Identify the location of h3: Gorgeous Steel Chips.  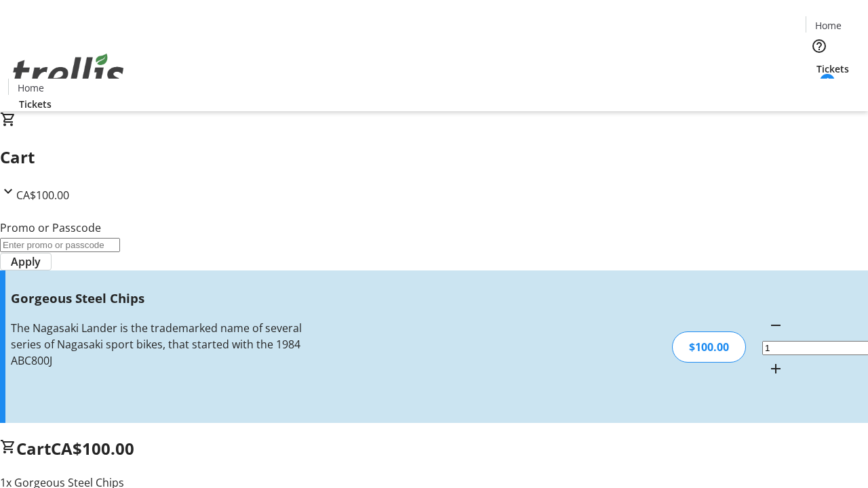
(158, 298).